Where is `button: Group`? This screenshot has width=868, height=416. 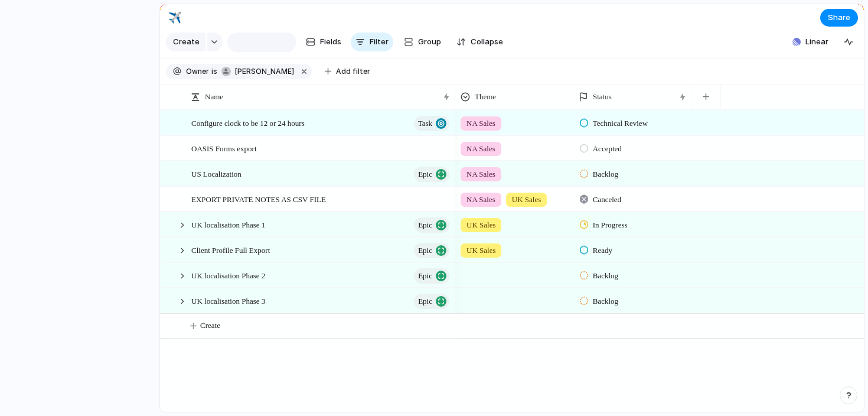
button: Group is located at coordinates (422, 42).